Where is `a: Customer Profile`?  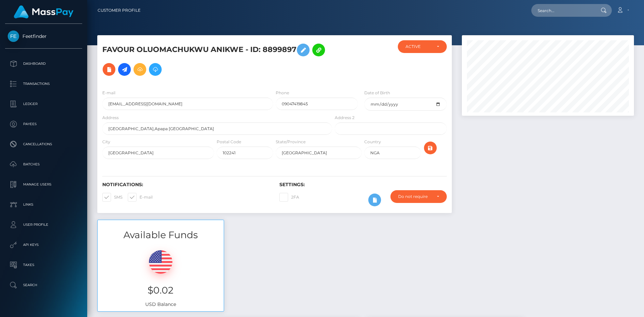 a: Customer Profile is located at coordinates (119, 10).